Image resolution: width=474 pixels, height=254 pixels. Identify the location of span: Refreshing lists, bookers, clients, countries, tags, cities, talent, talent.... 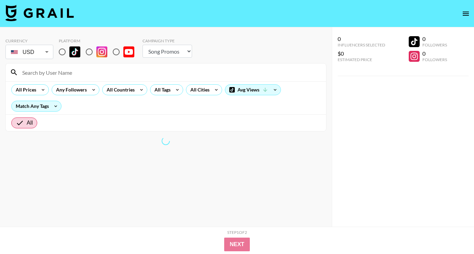
(166, 141).